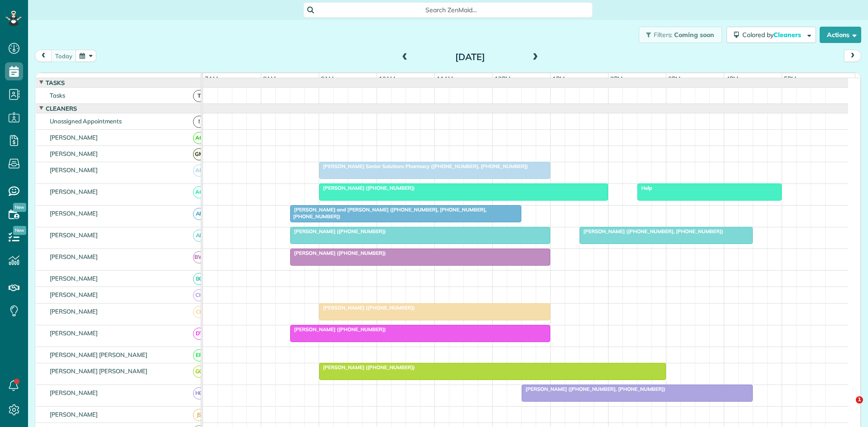 The image size is (868, 427). What do you see at coordinates (199, 257) in the screenshot?
I see `span: BW` at bounding box center [199, 257].